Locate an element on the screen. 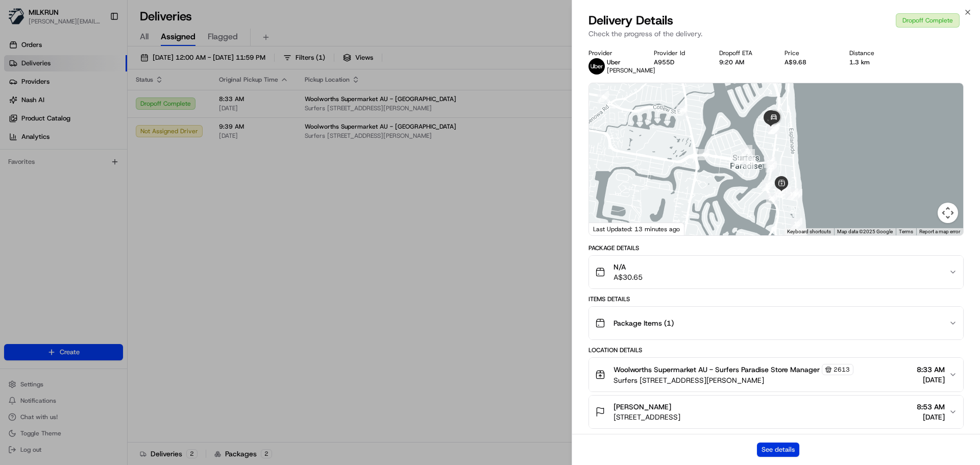 The width and height of the screenshot is (980, 465). div: 12 is located at coordinates (768, 185).